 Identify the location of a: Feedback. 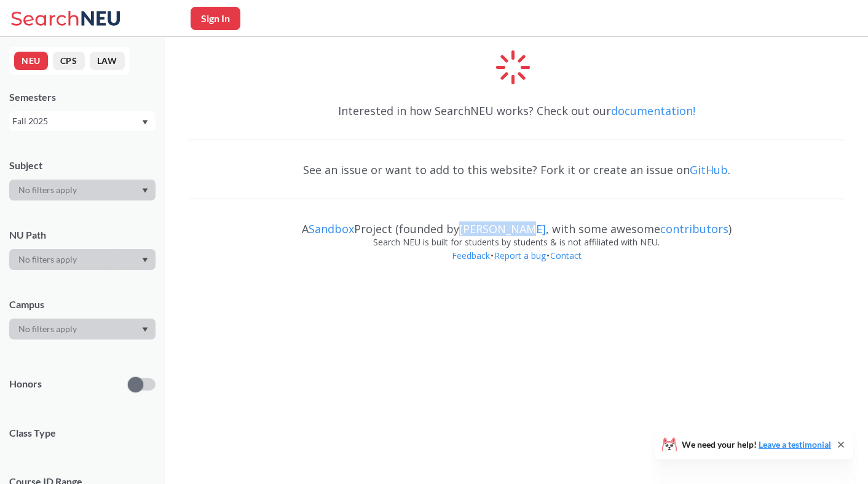
(471, 255).